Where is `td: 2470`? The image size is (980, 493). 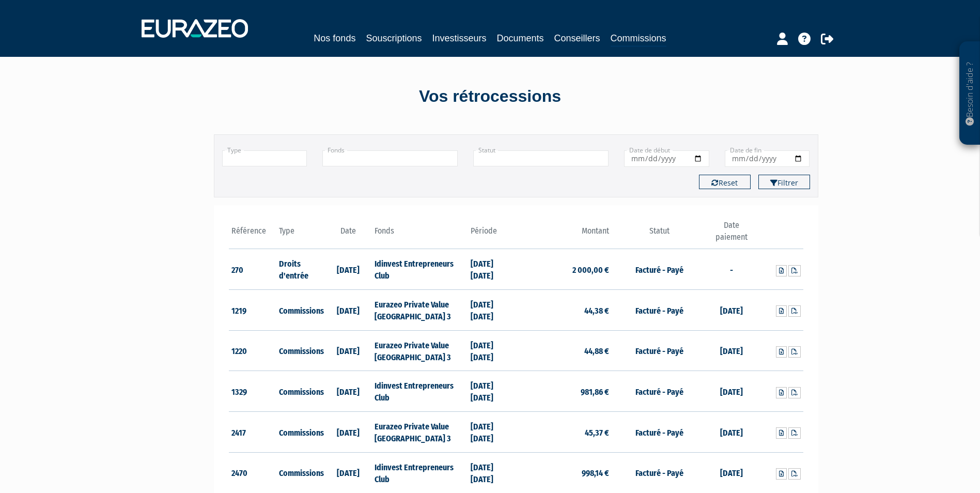 td: 2470 is located at coordinates (252, 472).